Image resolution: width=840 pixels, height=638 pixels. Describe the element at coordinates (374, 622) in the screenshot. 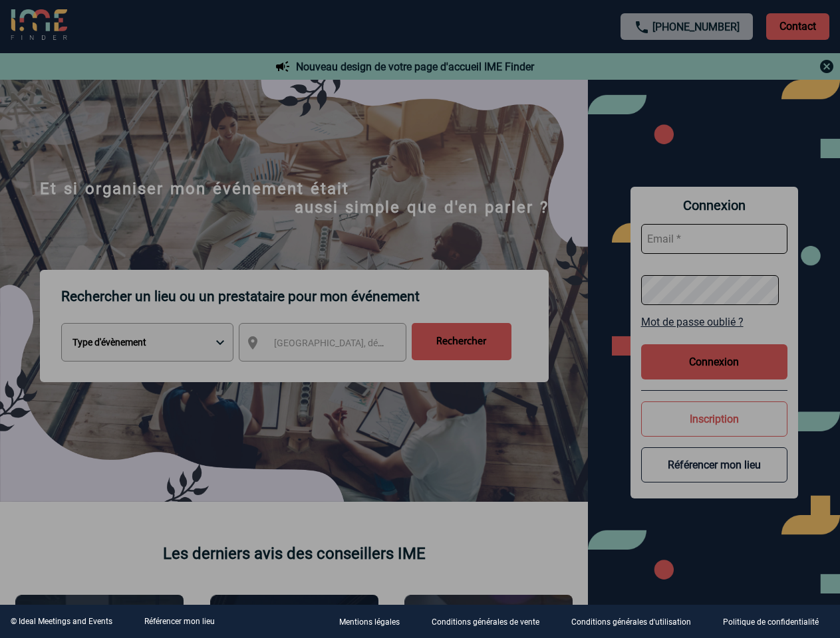

I see `a: Mentions légales` at that location.